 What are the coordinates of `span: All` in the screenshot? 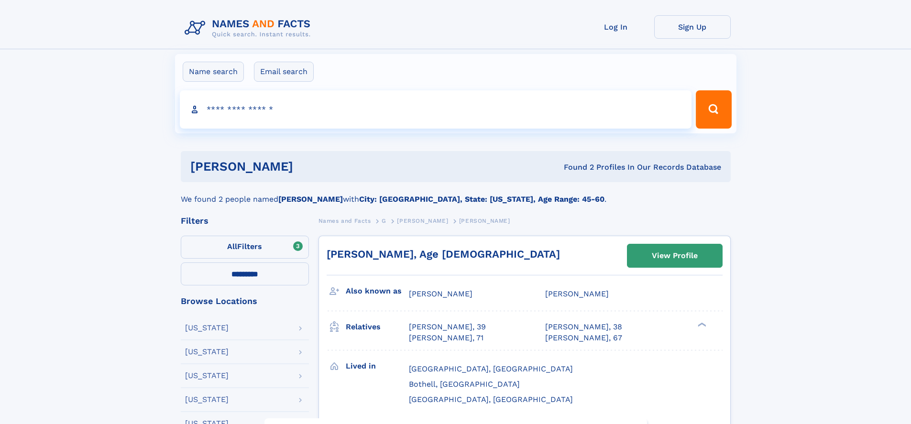 It's located at (232, 246).